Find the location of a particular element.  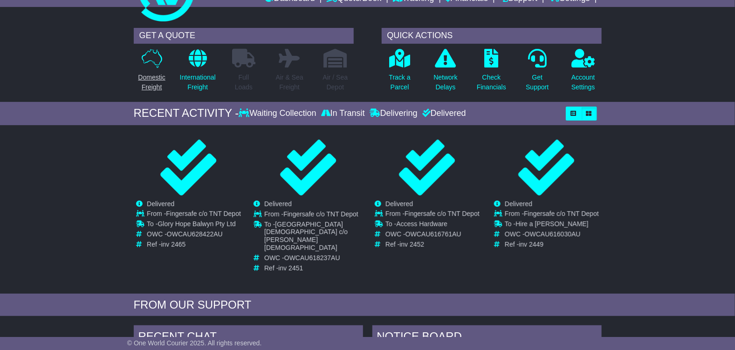

div: FROM OUR SUPPORT is located at coordinates (368, 305).